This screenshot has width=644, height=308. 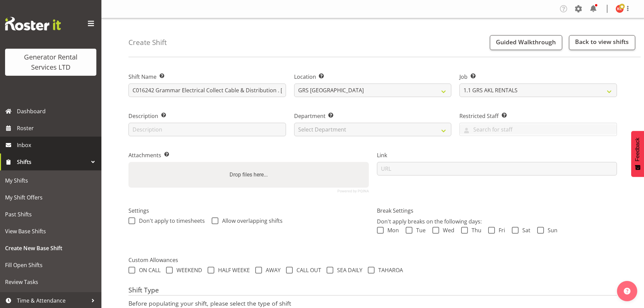 What do you see at coordinates (389, 270) in the screenshot?
I see `span: TAHAROA` at bounding box center [389, 270].